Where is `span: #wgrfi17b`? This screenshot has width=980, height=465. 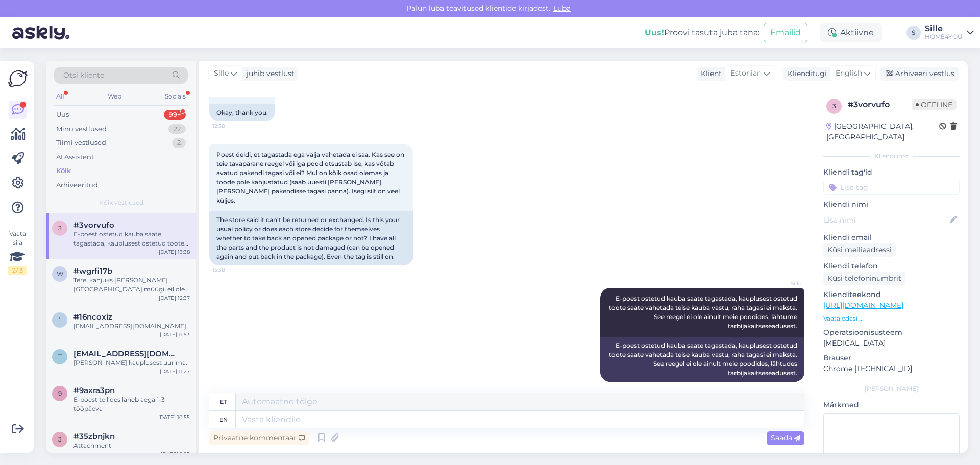 span: #wgrfi17b is located at coordinates (93, 271).